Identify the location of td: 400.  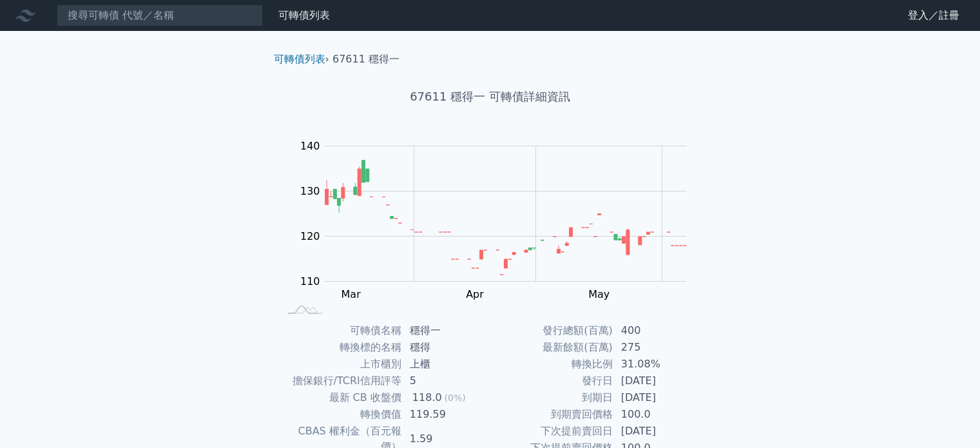
(657, 331).